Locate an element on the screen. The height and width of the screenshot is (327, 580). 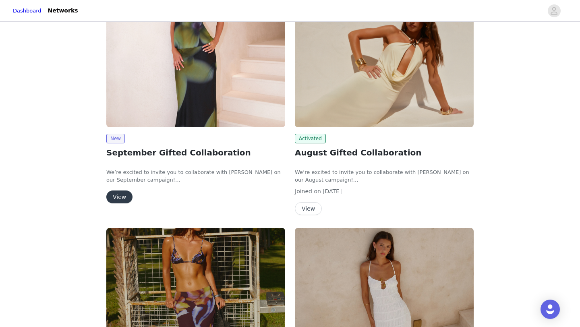
span: Joined on is located at coordinates (308, 191).